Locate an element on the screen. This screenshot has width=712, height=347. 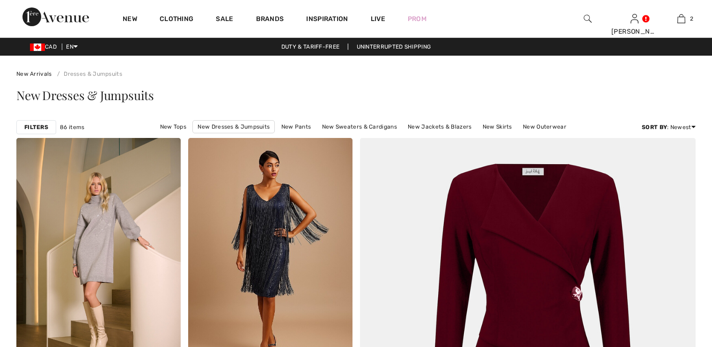
img: My Info is located at coordinates (635, 19).